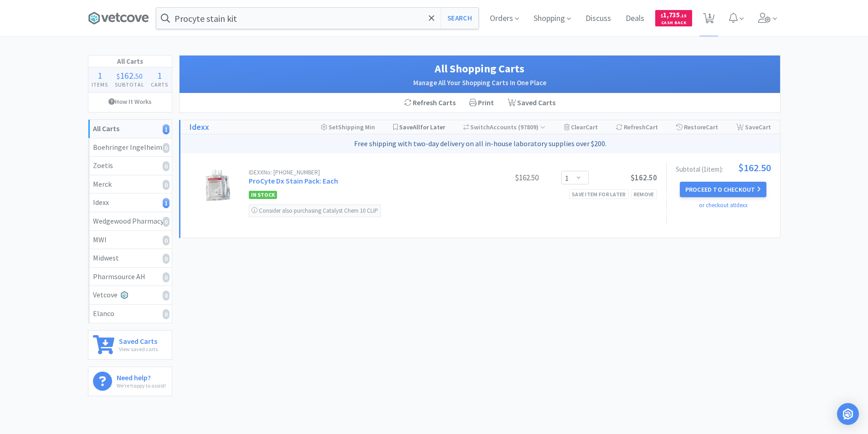 This screenshot has width=868, height=434. What do you see at coordinates (159, 84) in the screenshot?
I see `h4: Carts` at bounding box center [159, 84].